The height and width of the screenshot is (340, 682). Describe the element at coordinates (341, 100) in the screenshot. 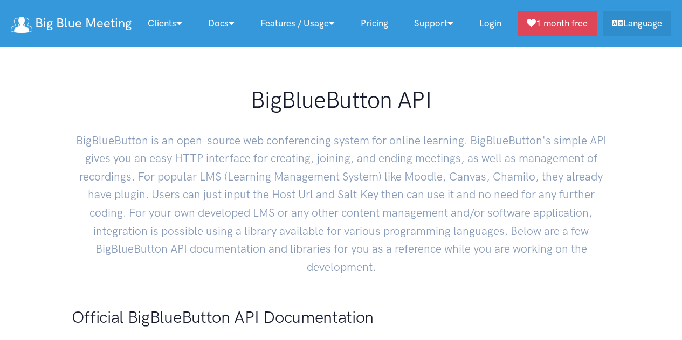

I see `h1: BigBlueButton API` at that location.